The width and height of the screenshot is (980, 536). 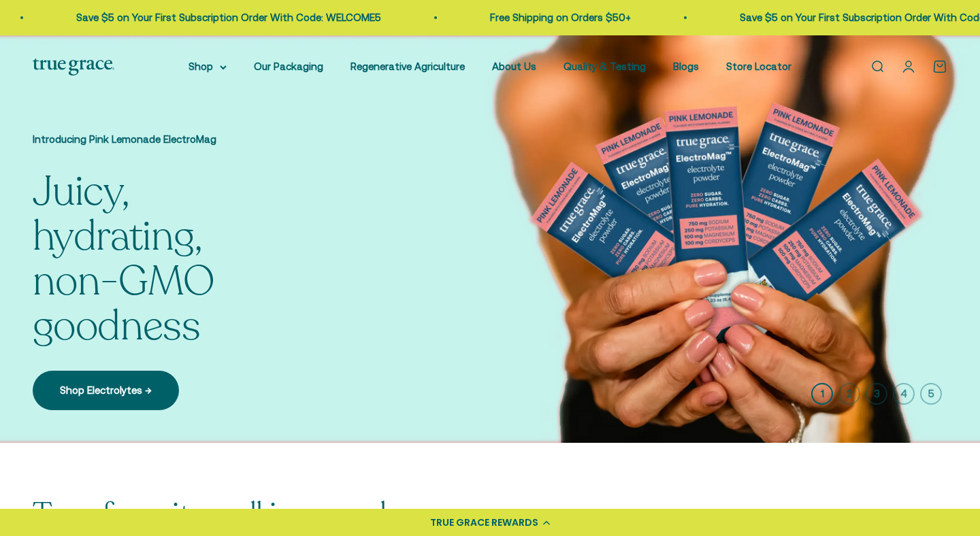 I want to click on a: About Us, so click(x=514, y=66).